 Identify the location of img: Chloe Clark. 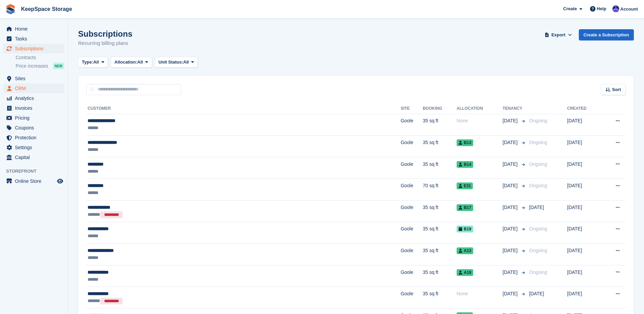
(616, 9).